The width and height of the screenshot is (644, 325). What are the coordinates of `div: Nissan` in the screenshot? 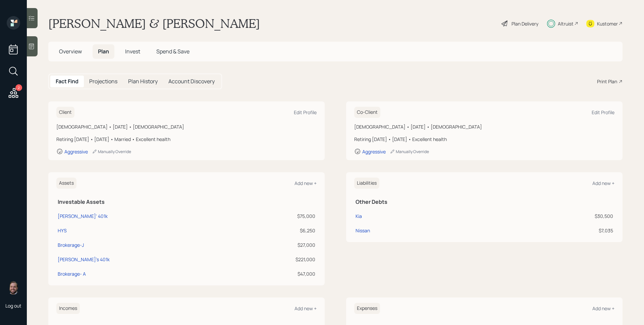 It's located at (363, 230).